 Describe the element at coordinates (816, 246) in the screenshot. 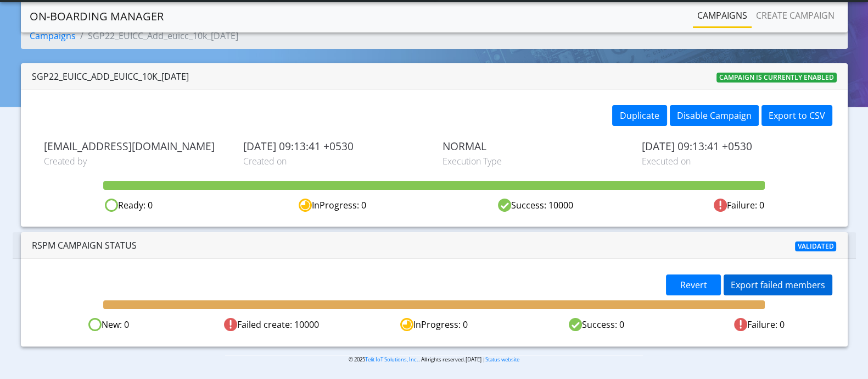

I see `span: Validated` at that location.